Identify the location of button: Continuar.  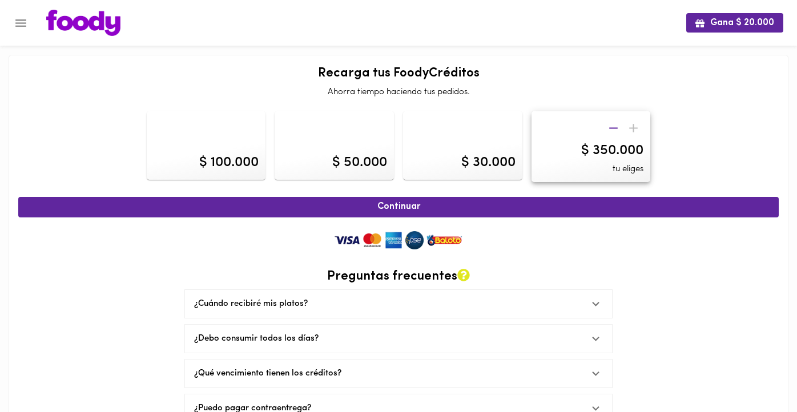
(398, 207).